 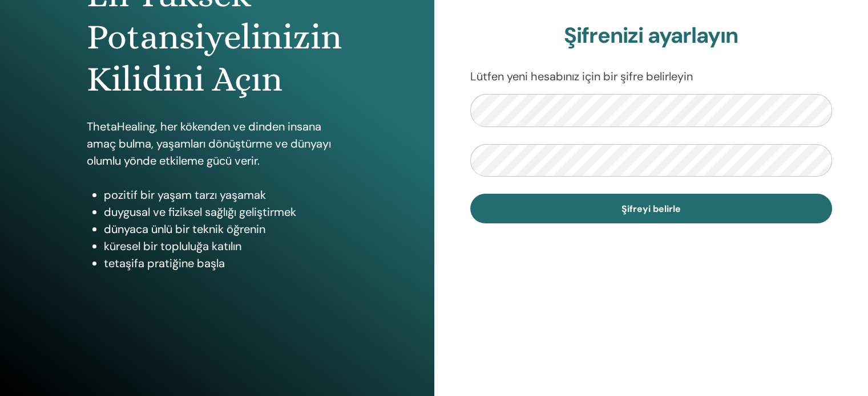 What do you see at coordinates (225, 246) in the screenshot?
I see `li: küresel bir topluluğa katılın` at bounding box center [225, 246].